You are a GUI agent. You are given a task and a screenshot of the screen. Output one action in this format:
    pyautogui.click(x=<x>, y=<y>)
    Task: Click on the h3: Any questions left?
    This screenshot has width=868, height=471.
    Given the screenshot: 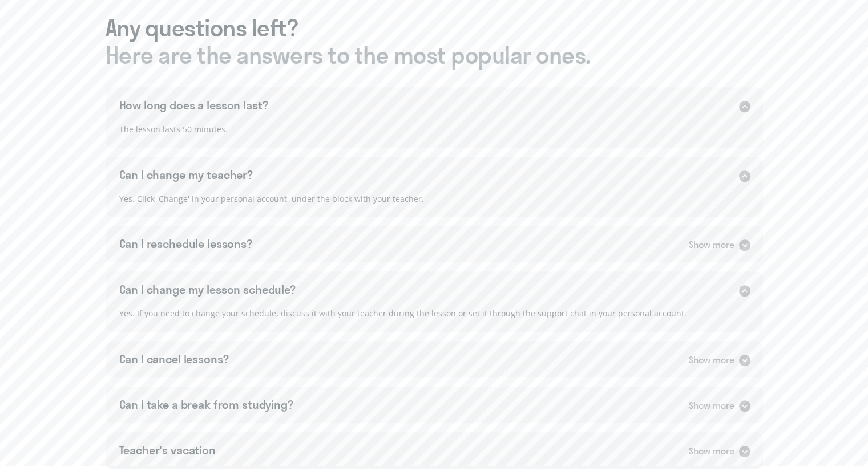 What is the action you would take?
    pyautogui.click(x=434, y=42)
    